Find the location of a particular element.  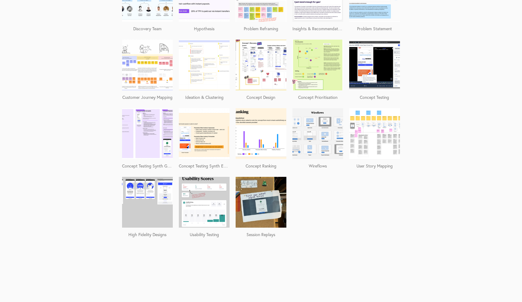

div: Discovery Team is located at coordinates (147, 29).